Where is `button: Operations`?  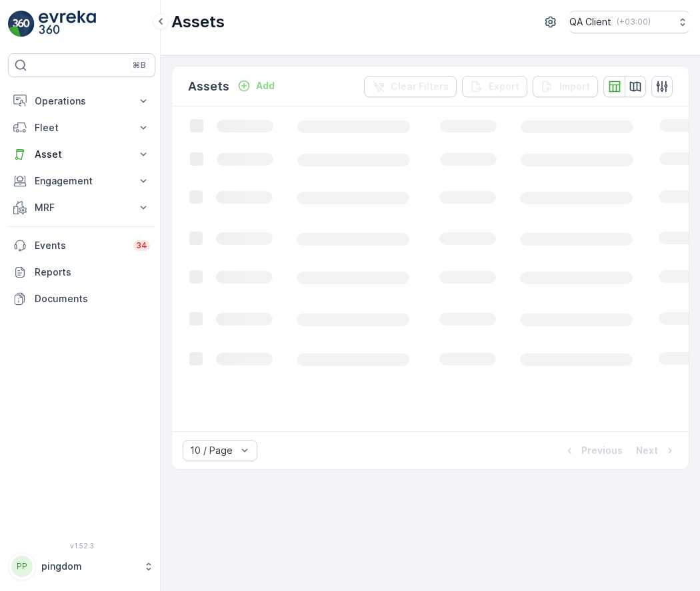 button: Operations is located at coordinates (81, 101).